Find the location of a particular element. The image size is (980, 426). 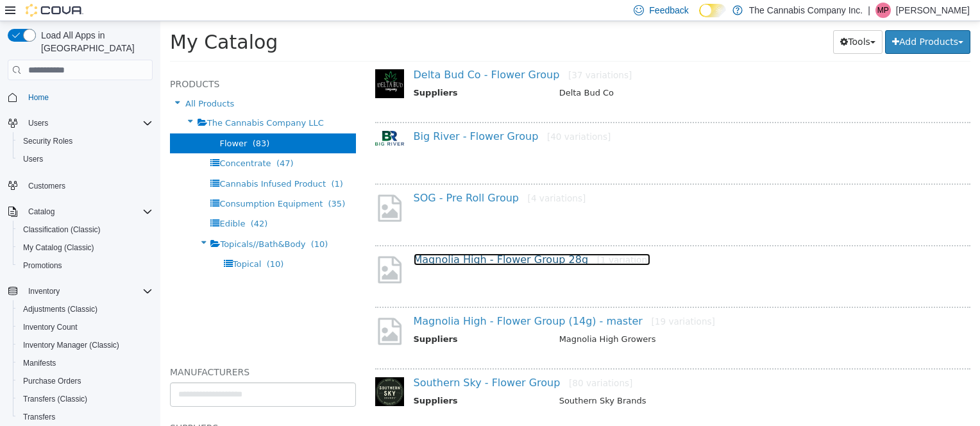

small: [19 variations] is located at coordinates (522, 300).